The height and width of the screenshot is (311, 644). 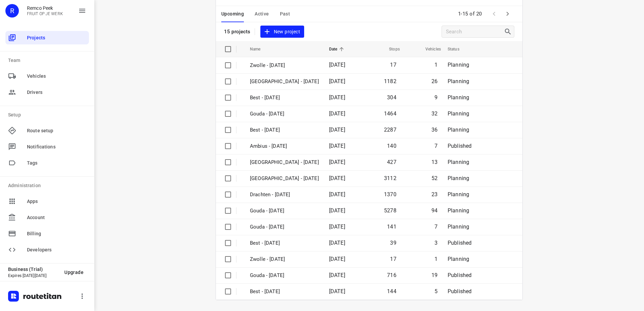 What do you see at coordinates (284, 130) in the screenshot?
I see `p: Best - Monday` at bounding box center [284, 130].